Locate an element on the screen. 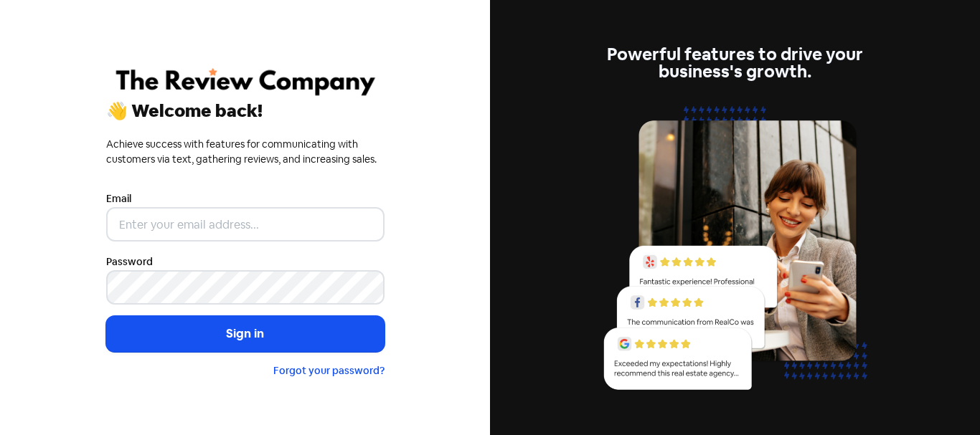 The width and height of the screenshot is (980, 435). div: Powerful features to drive your business's growth. is located at coordinates (735, 63).